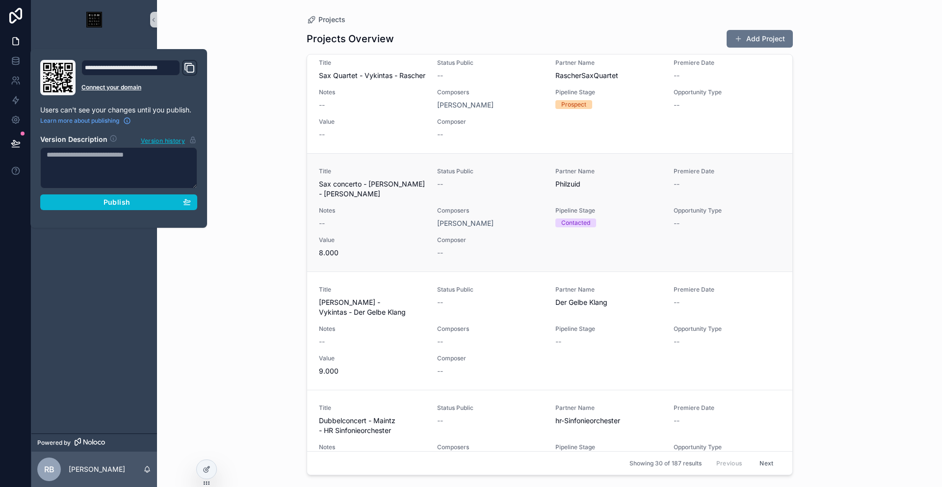 The image size is (942, 487). I want to click on h2: Version Description, so click(74, 140).